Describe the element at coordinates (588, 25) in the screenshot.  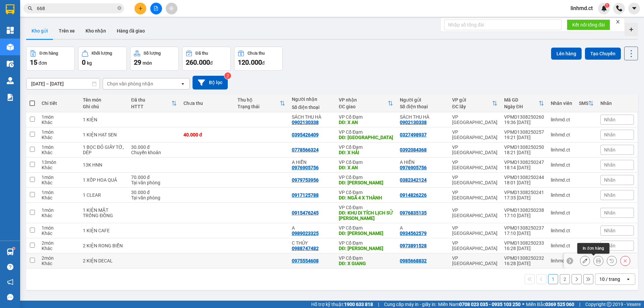
I see `button: Kết nối tổng đài` at that location.